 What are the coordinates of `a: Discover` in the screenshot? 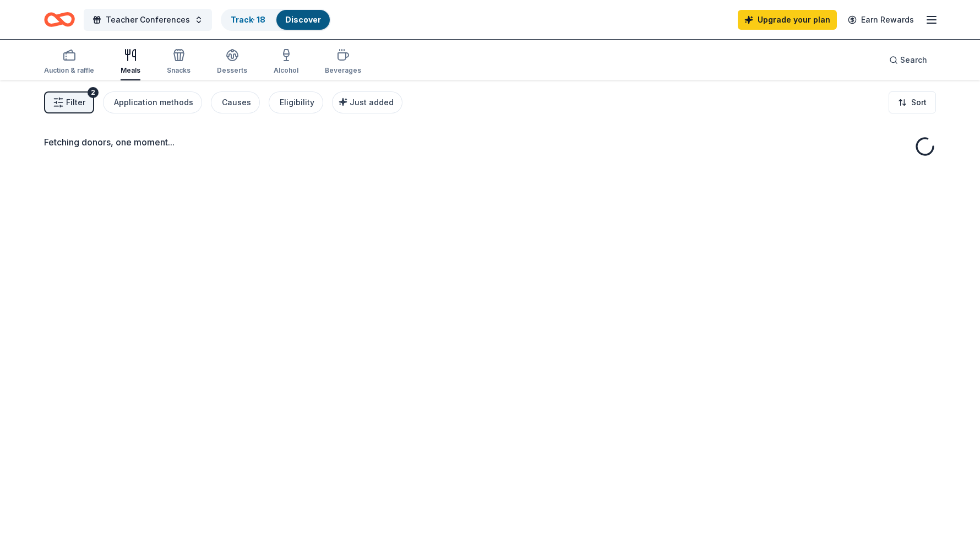 It's located at (303, 19).